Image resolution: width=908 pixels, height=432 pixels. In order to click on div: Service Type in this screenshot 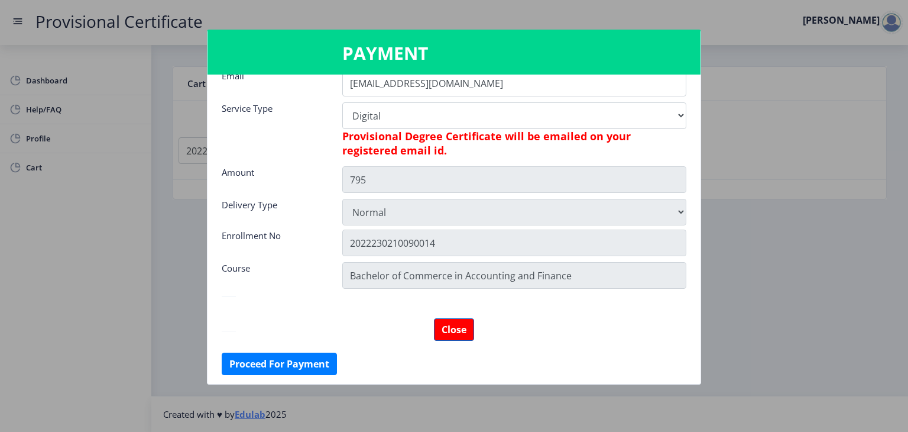, I will do `click(273, 131)`.